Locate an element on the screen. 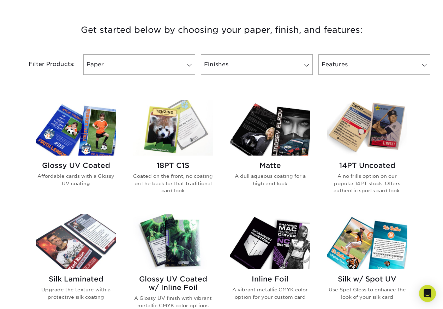 This screenshot has height=309, width=443. div: Open Intercom Messenger is located at coordinates (428, 294).